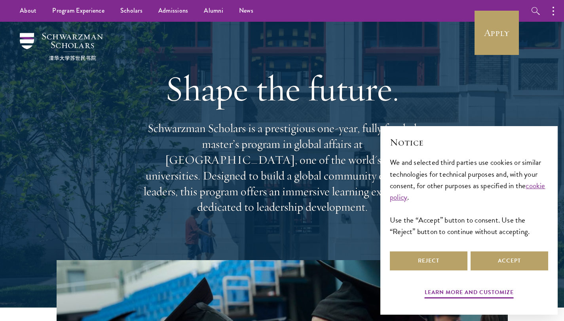  Describe the element at coordinates (509, 261) in the screenshot. I see `button: Accept` at that location.